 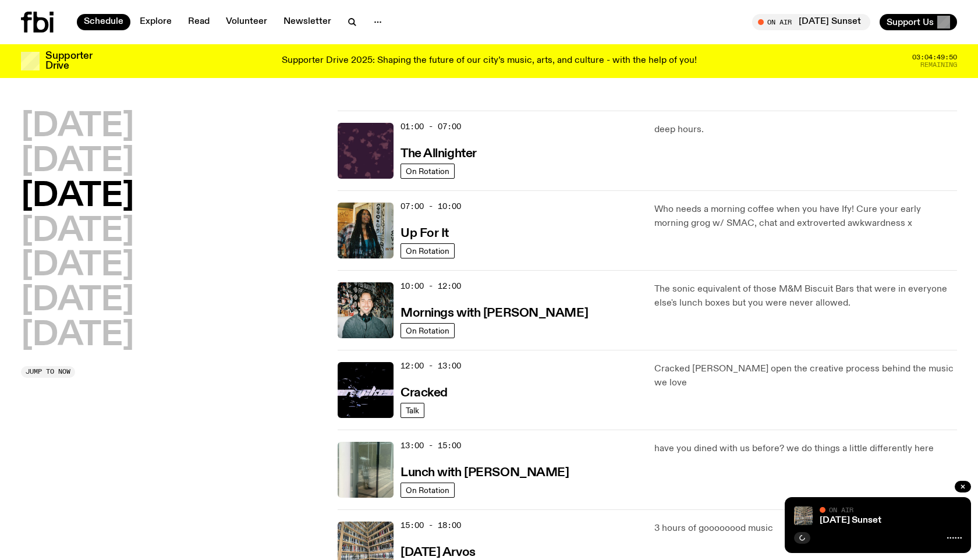 What do you see at coordinates (934, 57) in the screenshot?
I see `span: 03:04:49:50` at bounding box center [934, 57].